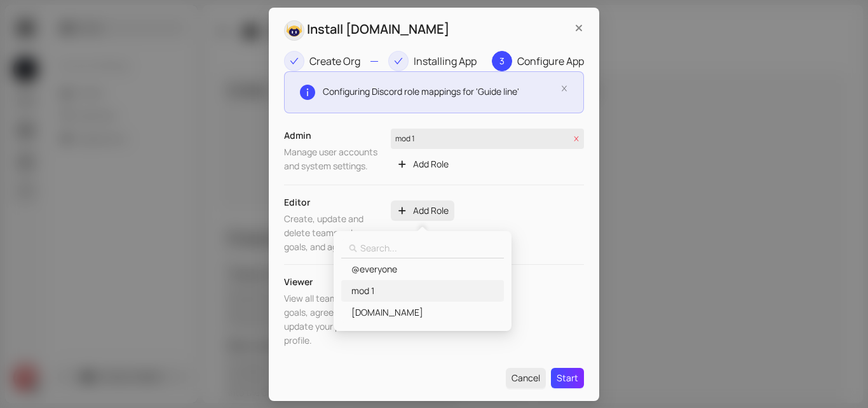  I want to click on div: @everyone, so click(422, 269).